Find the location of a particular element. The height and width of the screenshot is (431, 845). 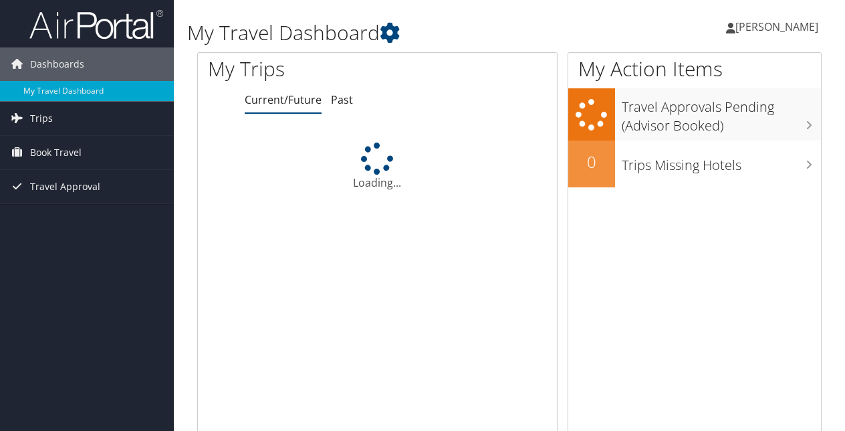

span: Trips is located at coordinates (41, 118).